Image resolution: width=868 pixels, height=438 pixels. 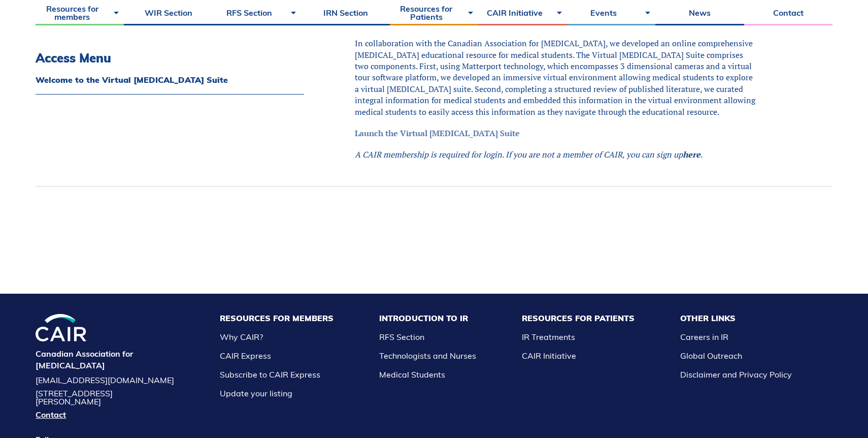 I want to click on h3: Access Menu, so click(x=169, y=58).